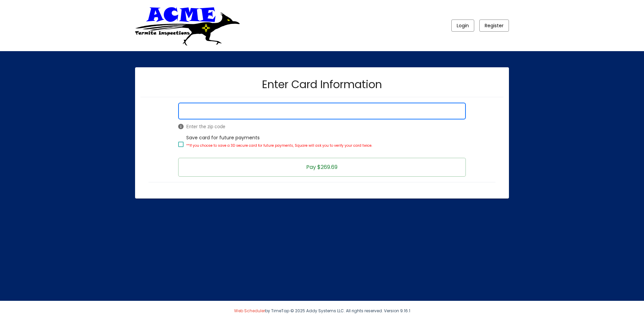  What do you see at coordinates (280, 145) in the screenshot?
I see `span: Save card for future payments` at bounding box center [280, 145].